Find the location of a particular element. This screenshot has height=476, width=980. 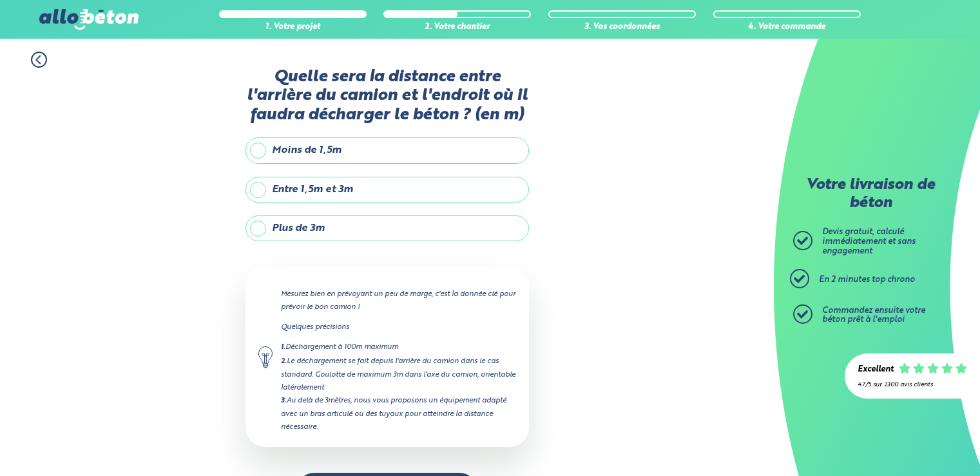

img: allobéton is located at coordinates (89, 19).